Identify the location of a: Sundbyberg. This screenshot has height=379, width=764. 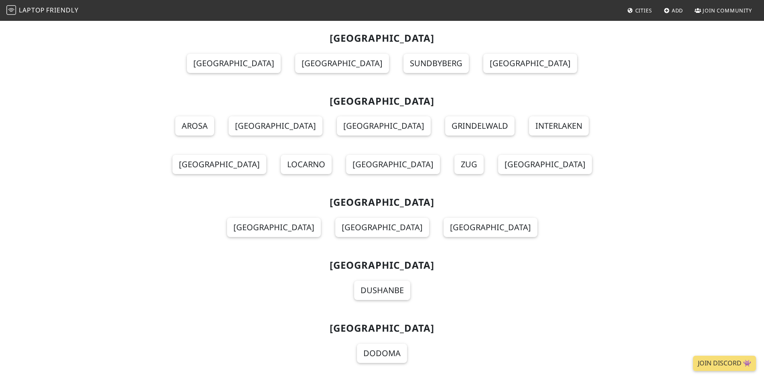
(436, 63).